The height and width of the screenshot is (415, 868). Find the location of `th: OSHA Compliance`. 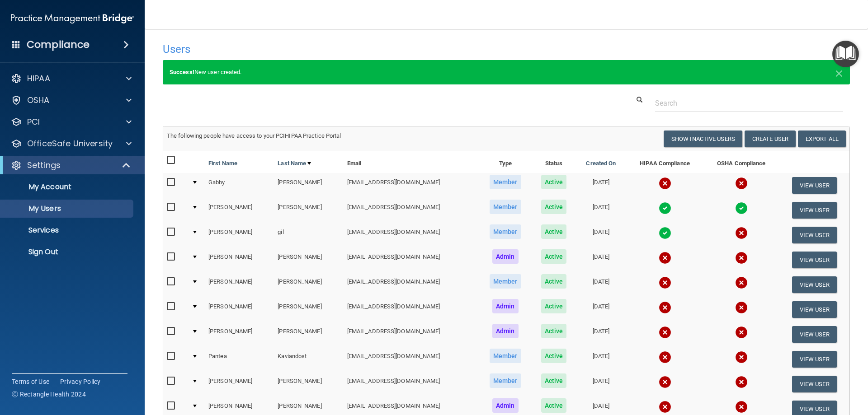

th: OSHA Compliance is located at coordinates (741, 162).